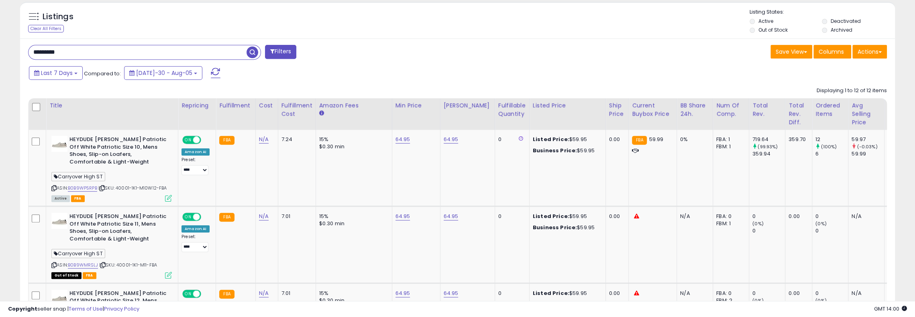 The height and width of the screenshot is (317, 915). I want to click on label: Deactivated, so click(845, 21).